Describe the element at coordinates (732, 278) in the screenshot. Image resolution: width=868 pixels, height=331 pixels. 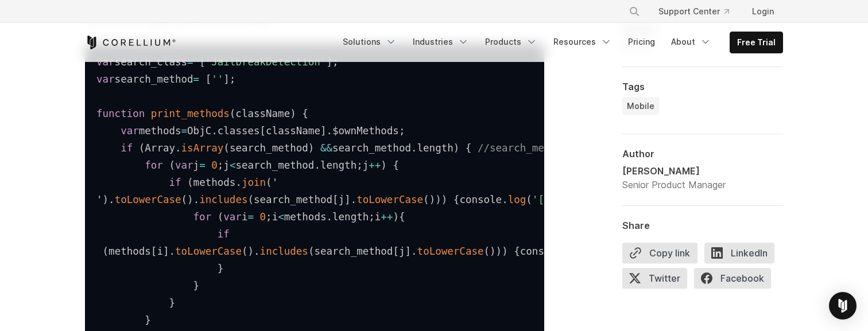
I see `span: Facebook` at that location.